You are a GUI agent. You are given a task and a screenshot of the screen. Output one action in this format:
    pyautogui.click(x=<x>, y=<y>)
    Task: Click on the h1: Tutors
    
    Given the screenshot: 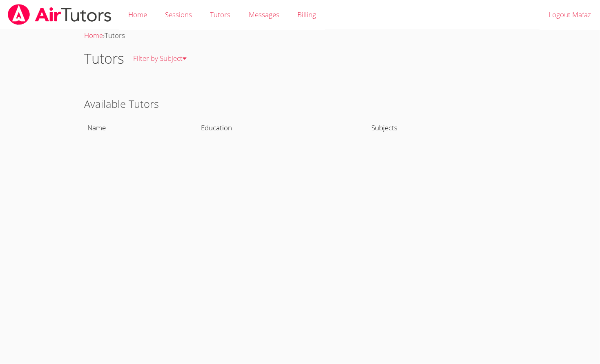 What is the action you would take?
    pyautogui.click(x=104, y=59)
    